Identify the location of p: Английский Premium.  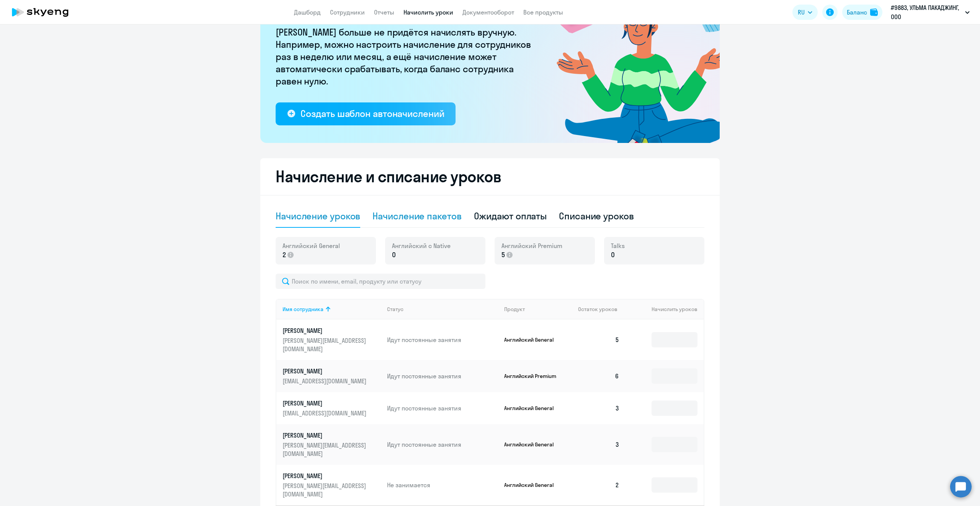
(533, 377).